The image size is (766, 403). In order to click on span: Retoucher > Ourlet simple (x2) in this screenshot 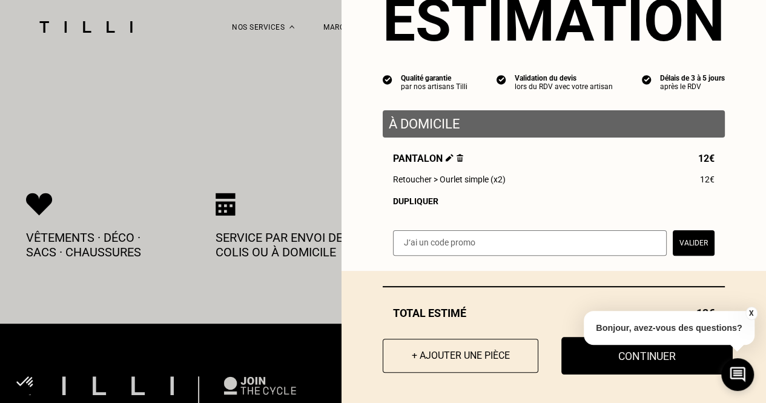, I will do `click(449, 179)`.